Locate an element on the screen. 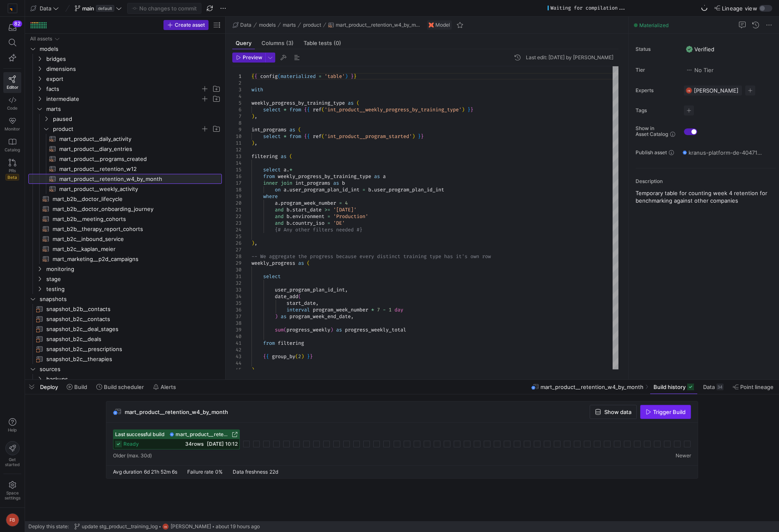  button: Show data is located at coordinates (613, 412).